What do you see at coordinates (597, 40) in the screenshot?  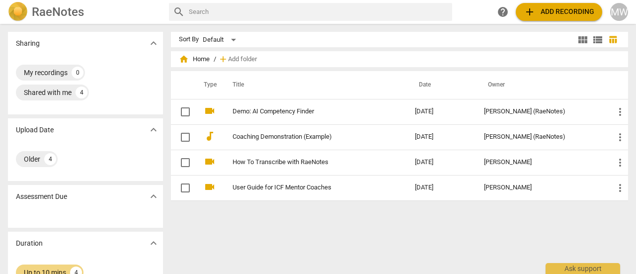 I see `button: List view` at bounding box center [597, 40].